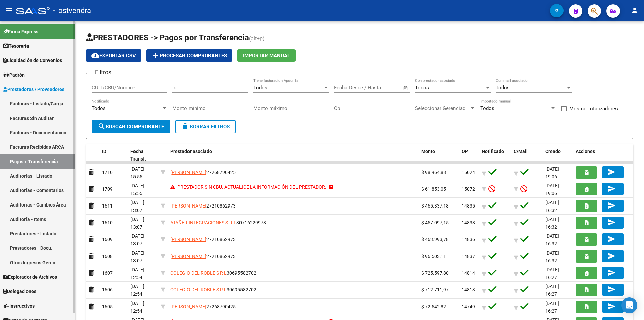  I want to click on span: $ 457.097,15, so click(435, 223).